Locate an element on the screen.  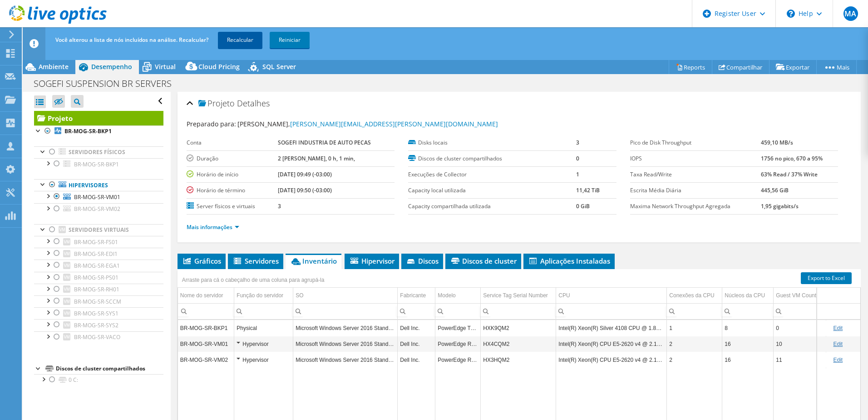
td: Column Modelo, Value PowerEdge T440 is located at coordinates (458, 327).